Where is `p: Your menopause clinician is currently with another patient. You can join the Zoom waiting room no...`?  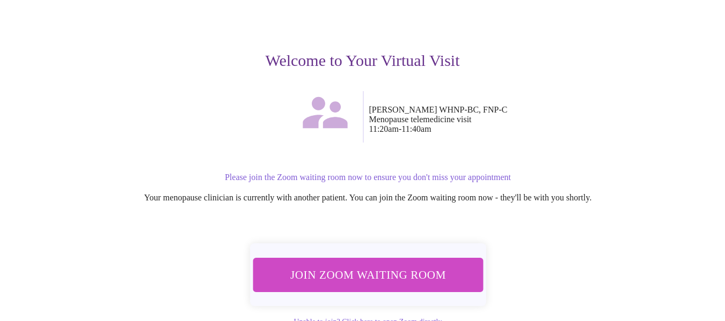
p: Your menopause clinician is currently with another patient. You can join the Zoom waiting room no... is located at coordinates (368, 198).